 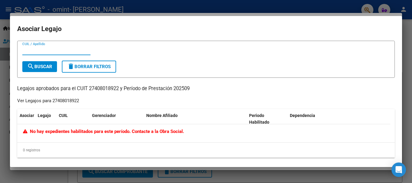 What do you see at coordinates (338, 119) in the screenshot?
I see `datatable-header-cell: Dependencia` at bounding box center [338, 119].